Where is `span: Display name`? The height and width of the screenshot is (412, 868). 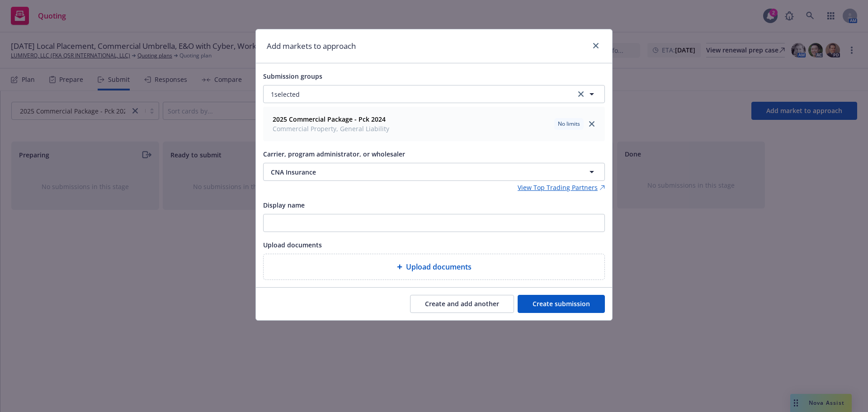 span: Display name is located at coordinates (284, 205).